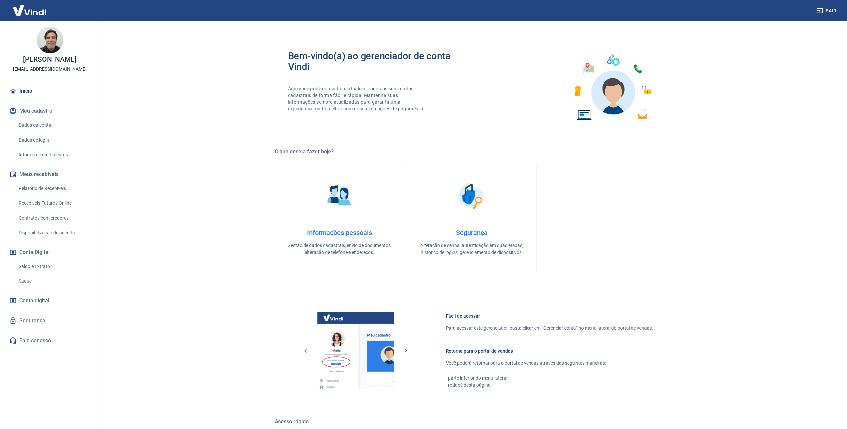  Describe the element at coordinates (550, 328) in the screenshot. I see `p: Para acessar este gerenciador, basta clicar em “Gerenciar conta” no menu lateral do portal de ven...` at that location.